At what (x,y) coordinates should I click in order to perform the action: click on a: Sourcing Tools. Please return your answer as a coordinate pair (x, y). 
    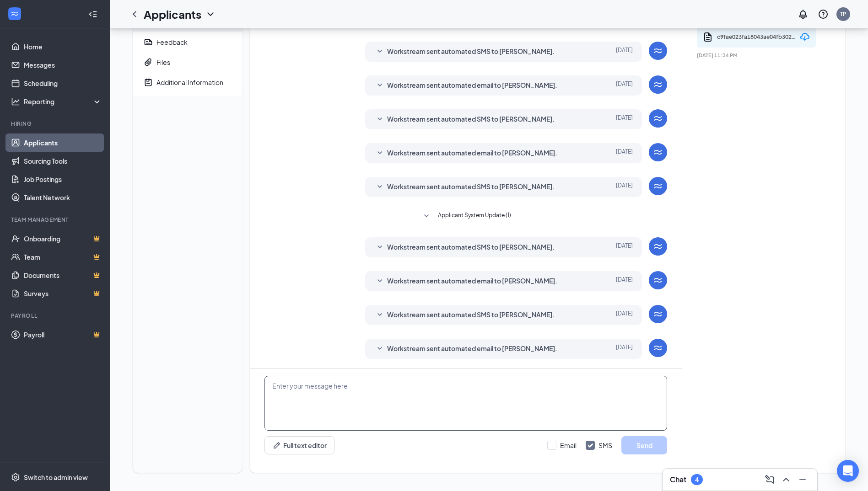
    Looking at the image, I should click on (63, 161).